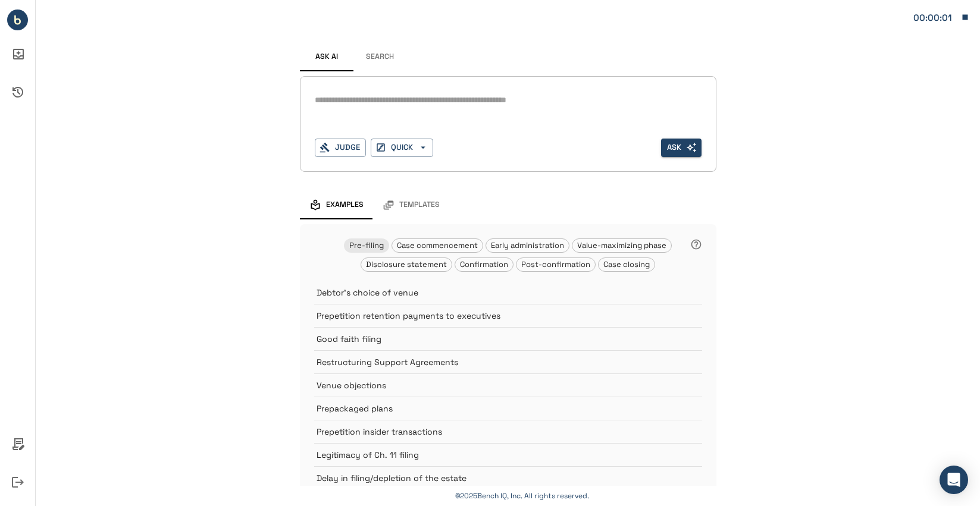 The image size is (980, 506). What do you see at coordinates (508, 431) in the screenshot?
I see `div: Prepetition insider transactions` at bounding box center [508, 431].